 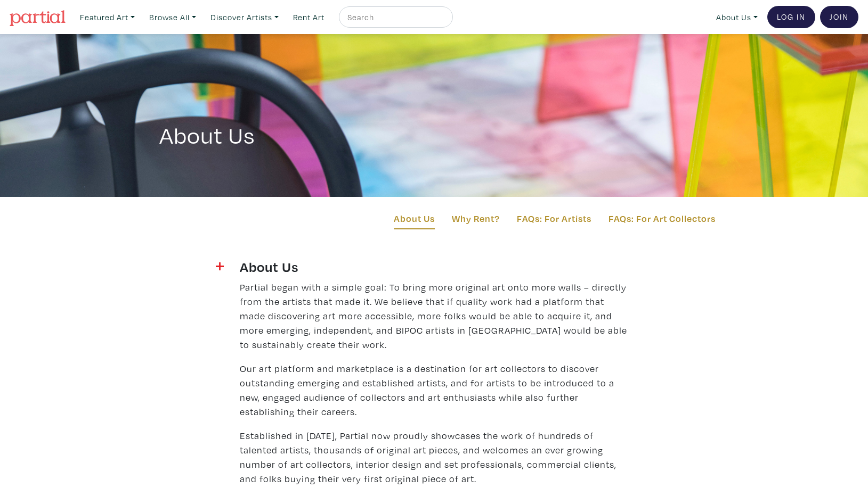 I want to click on h4: About Us, so click(x=434, y=267).